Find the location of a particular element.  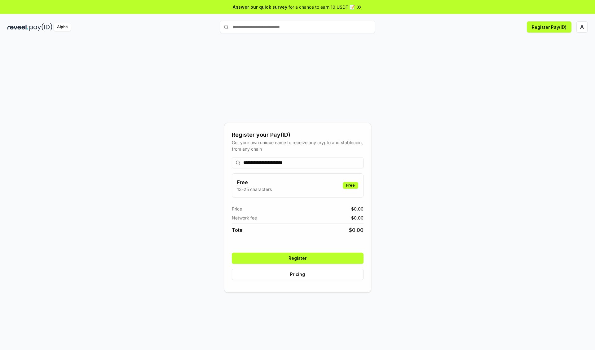

div: Register your Pay(ID) is located at coordinates (297, 135).